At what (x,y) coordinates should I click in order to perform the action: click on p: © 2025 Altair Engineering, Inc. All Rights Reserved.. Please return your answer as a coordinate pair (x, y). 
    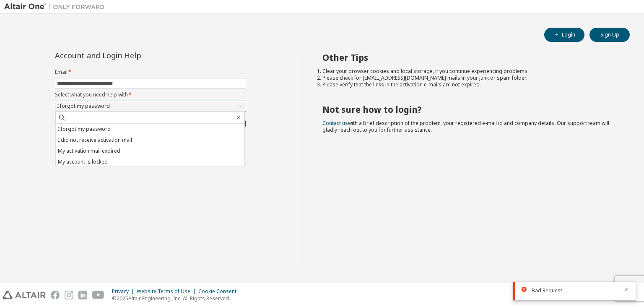
    Looking at the image, I should click on (177, 299).